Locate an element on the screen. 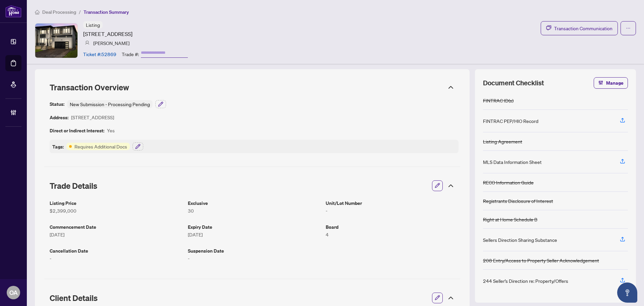  img: logo is located at coordinates (13, 11).